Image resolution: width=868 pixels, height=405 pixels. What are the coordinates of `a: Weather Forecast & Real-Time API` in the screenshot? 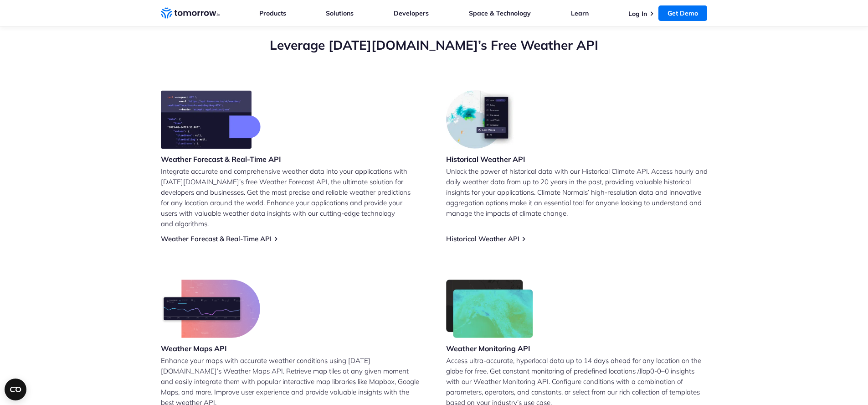 It's located at (216, 238).